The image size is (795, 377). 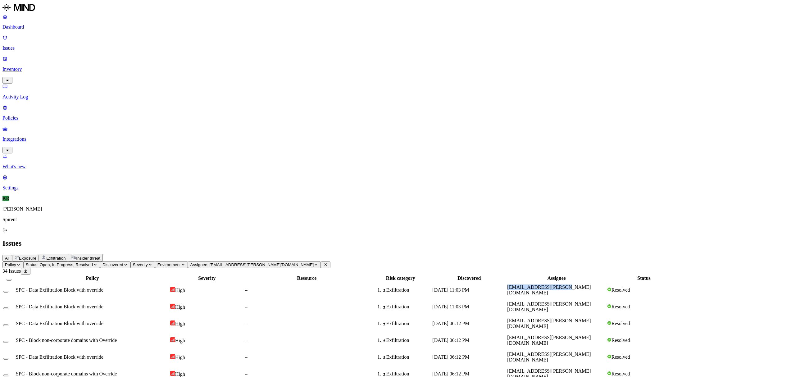 I want to click on span: Exfiltration, so click(x=56, y=258).